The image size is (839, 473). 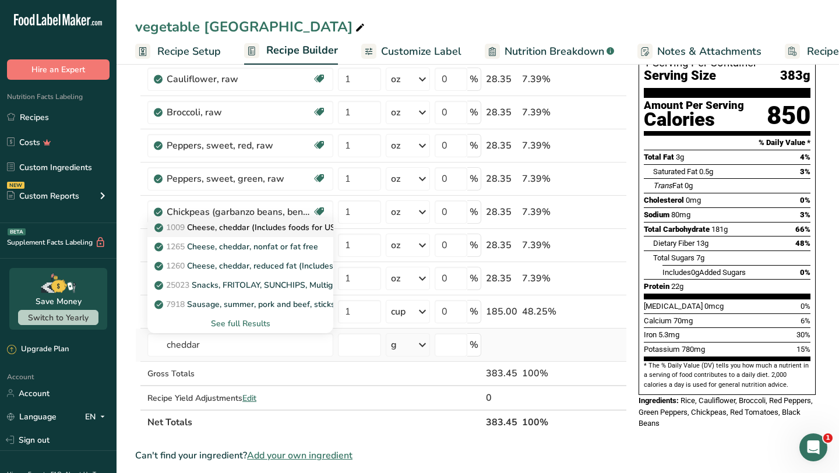 What do you see at coordinates (240, 227) in the screenshot?
I see `a: 1009Cheese, cheddar (Includes foods for USDA's Food Distribution Program)` at bounding box center [240, 227].